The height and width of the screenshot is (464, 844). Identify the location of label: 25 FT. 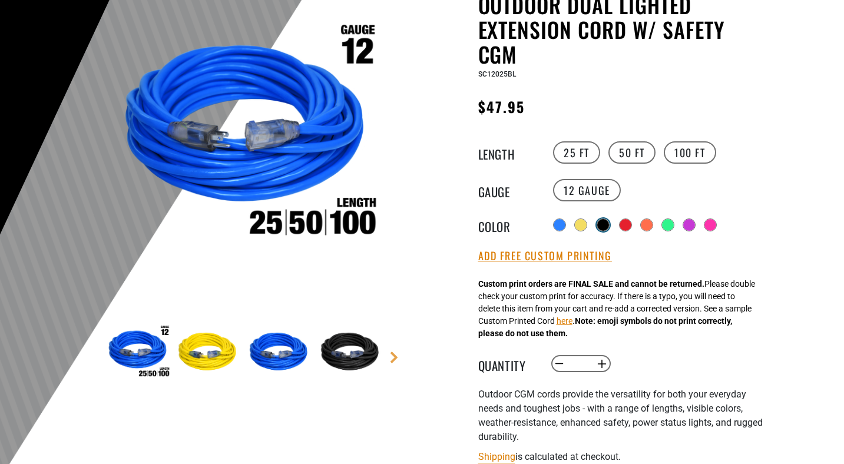
(577, 153).